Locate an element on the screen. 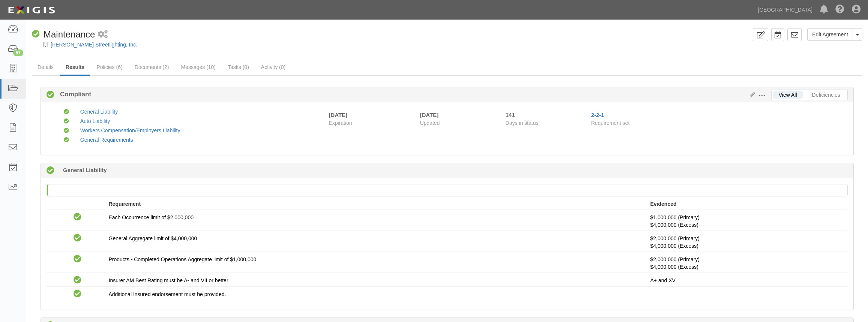  p: A+ and XV is located at coordinates (747, 281).